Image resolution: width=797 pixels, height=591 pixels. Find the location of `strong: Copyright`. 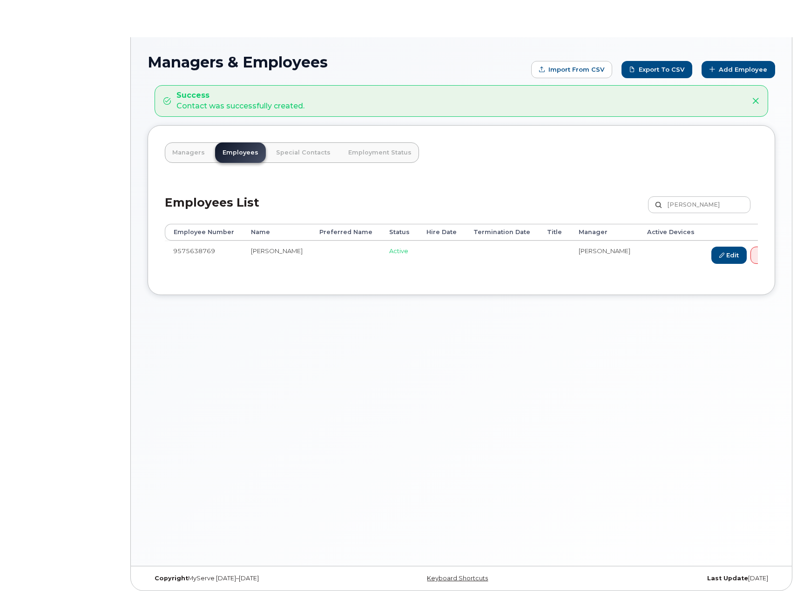

strong: Copyright is located at coordinates (171, 578).